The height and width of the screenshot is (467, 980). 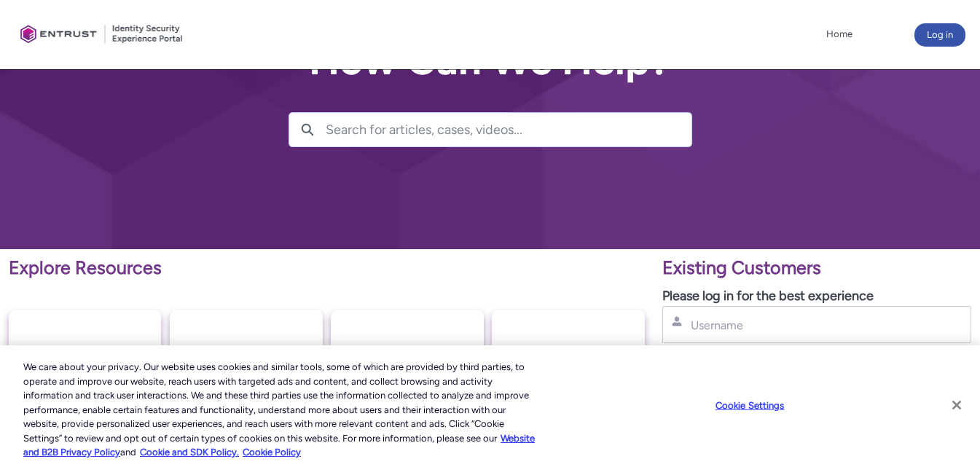 What do you see at coordinates (327, 268) in the screenshot?
I see `p: Explore Resources` at bounding box center [327, 268].